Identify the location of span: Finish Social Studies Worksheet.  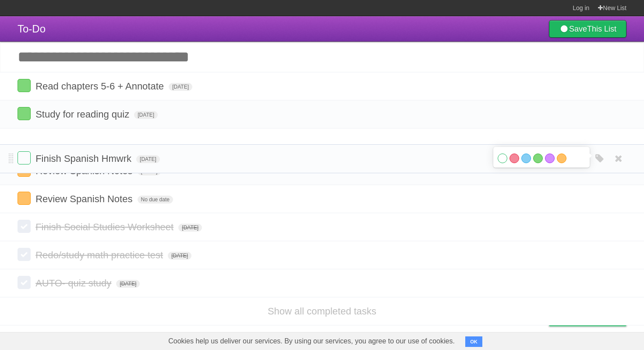
(106, 227).